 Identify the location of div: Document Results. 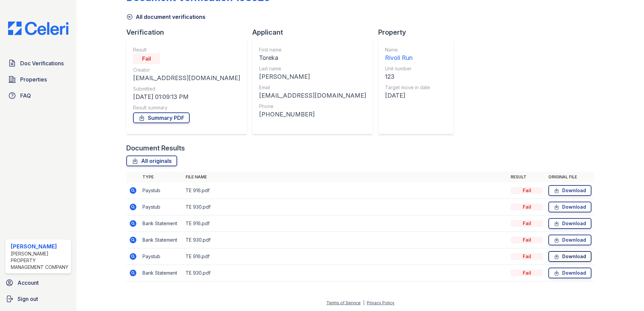
(156, 148).